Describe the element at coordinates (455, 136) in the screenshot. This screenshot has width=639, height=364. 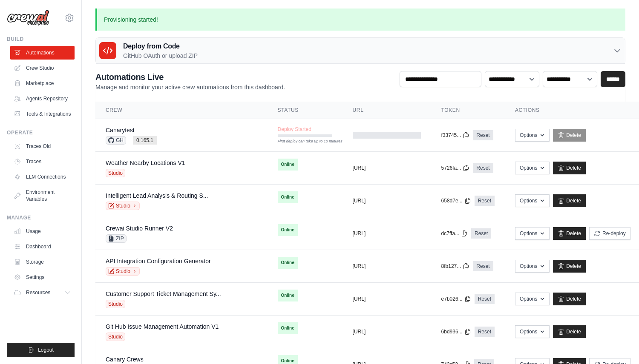
I see `button: f33745...` at that location.